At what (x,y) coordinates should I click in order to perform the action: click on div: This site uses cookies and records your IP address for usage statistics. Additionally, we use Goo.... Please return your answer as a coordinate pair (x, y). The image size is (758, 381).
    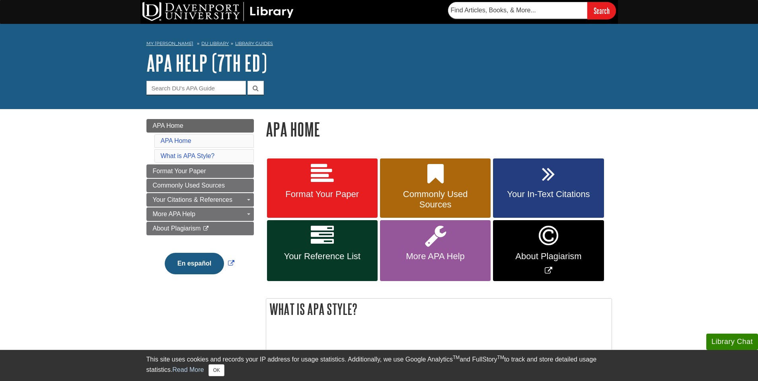
    Looking at the image, I should click on (379, 365).